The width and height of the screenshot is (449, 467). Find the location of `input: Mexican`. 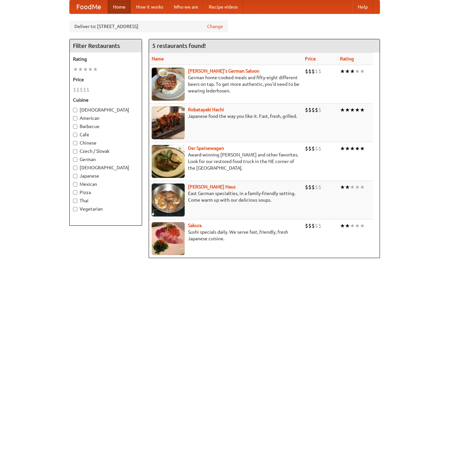

input: Mexican is located at coordinates (75, 184).